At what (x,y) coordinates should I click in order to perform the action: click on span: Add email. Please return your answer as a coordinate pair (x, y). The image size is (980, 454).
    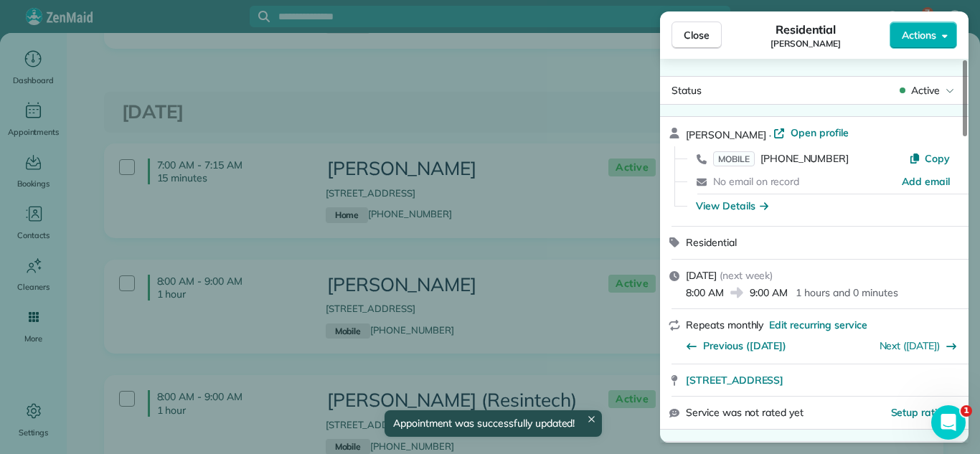
    Looking at the image, I should click on (925, 182).